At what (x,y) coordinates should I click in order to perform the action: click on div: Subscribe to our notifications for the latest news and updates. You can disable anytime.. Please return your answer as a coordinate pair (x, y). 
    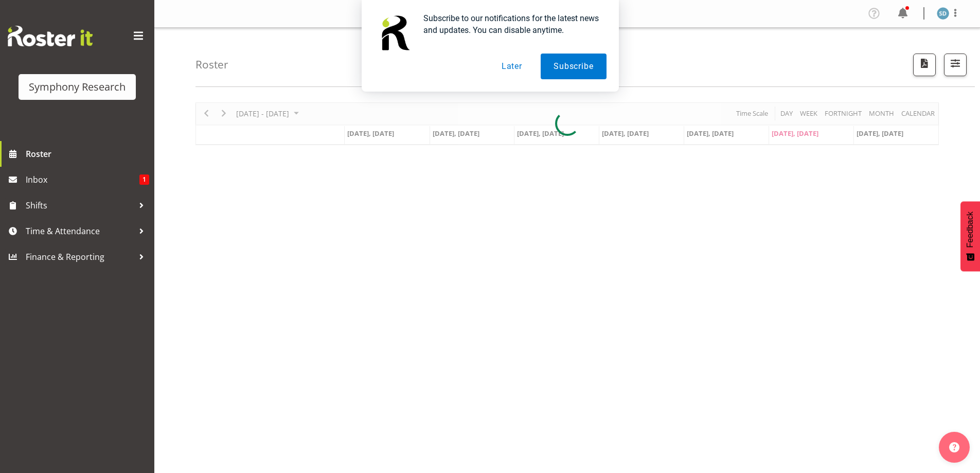
    Looking at the image, I should click on (511, 25).